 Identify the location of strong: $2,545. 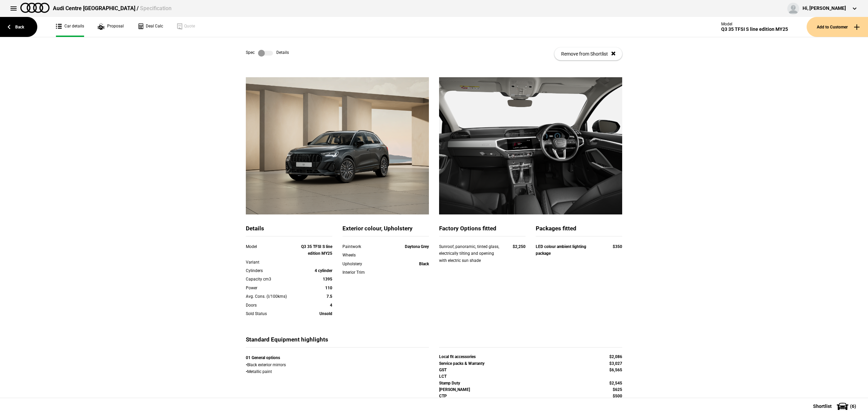
(616, 383).